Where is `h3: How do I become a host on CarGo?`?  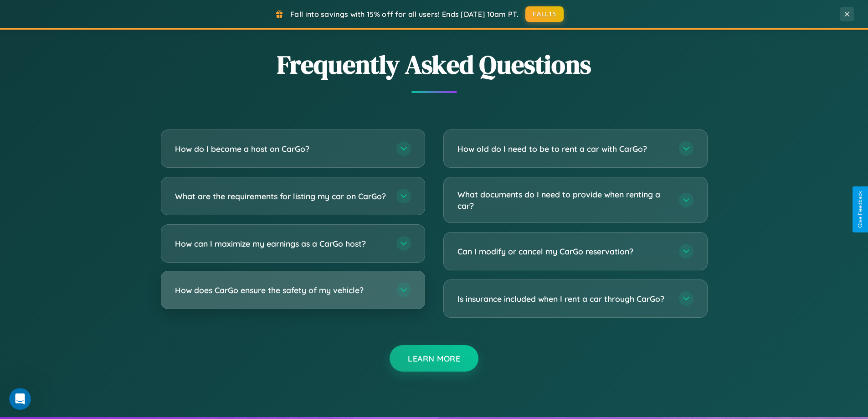
h3: How do I become a host on CarGo? is located at coordinates (281, 148).